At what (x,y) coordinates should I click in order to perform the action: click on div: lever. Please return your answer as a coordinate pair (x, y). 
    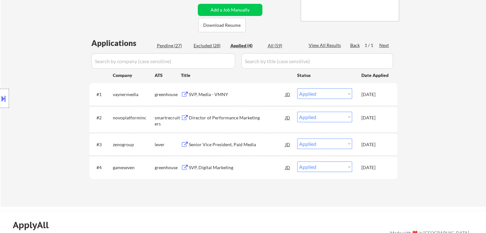
    Looking at the image, I should click on (168, 145).